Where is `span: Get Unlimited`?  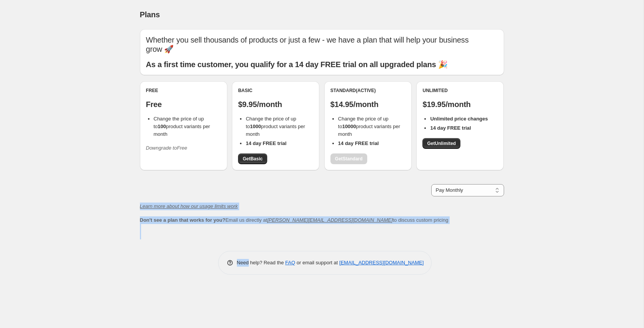
span: Get Unlimited is located at coordinates (441, 143).